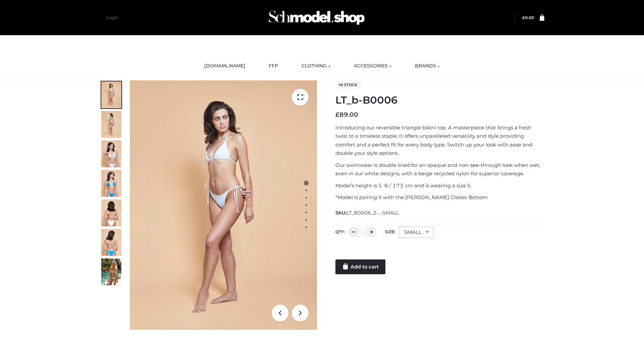  I want to click on img: ArielClassicBikiniTop_CloudNine_AzureSky_OW114ECO_4-scaled.jpg, so click(112, 183).